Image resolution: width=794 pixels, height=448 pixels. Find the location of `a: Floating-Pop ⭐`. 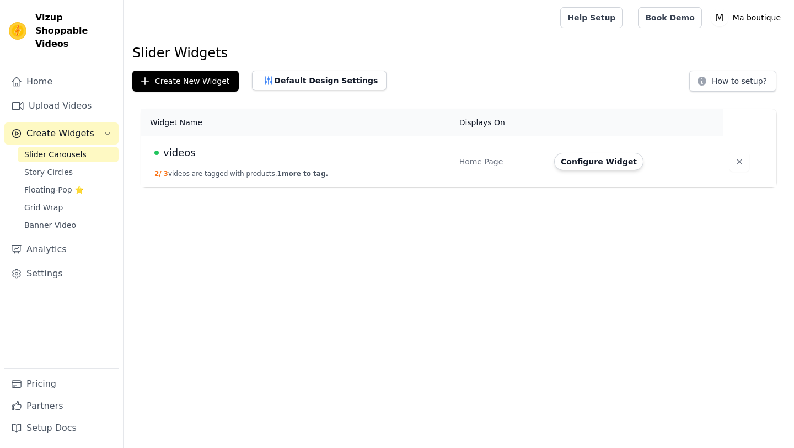

a: Floating-Pop ⭐ is located at coordinates (68, 190).